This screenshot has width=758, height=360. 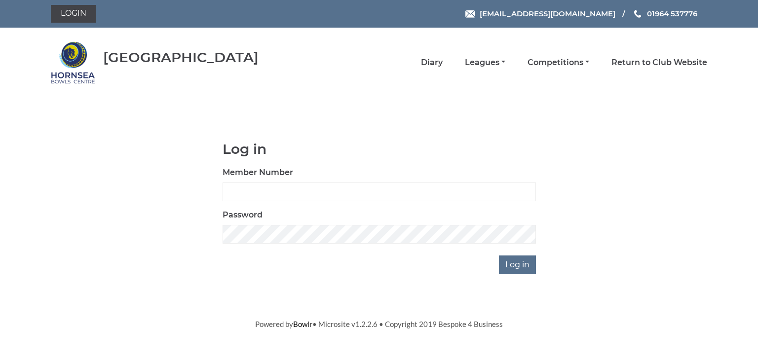 What do you see at coordinates (258, 173) in the screenshot?
I see `label: Member Number` at bounding box center [258, 173].